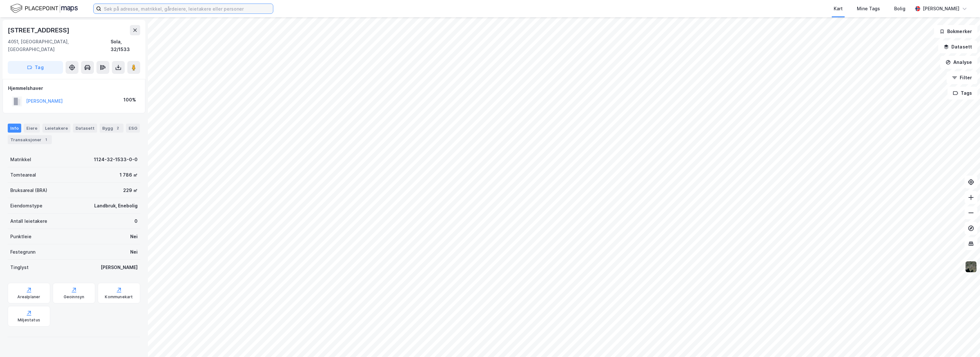 This screenshot has width=980, height=357. Describe the element at coordinates (956, 31) in the screenshot. I see `button: Bokmerker` at that location.